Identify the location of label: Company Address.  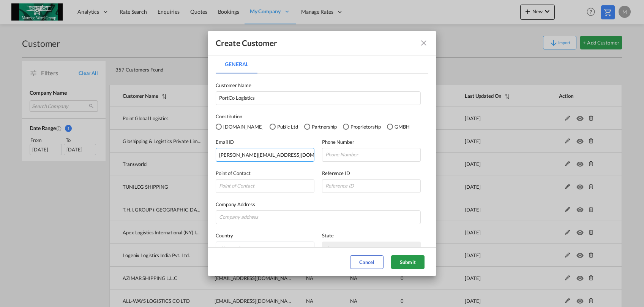
(318, 204).